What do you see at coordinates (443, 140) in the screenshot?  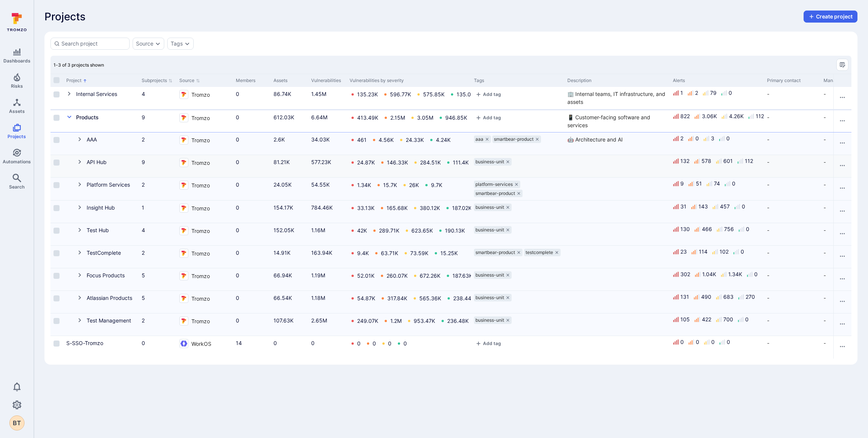 I see `a: 4.24K` at bounding box center [443, 140].